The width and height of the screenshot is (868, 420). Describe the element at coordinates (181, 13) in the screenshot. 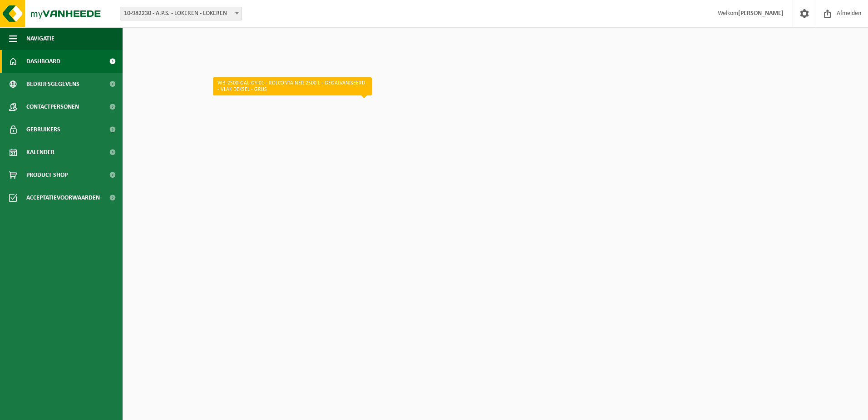

I see `span: 10-982230 - A.P.S. - LOKEREN - LOKEREN` at that location.